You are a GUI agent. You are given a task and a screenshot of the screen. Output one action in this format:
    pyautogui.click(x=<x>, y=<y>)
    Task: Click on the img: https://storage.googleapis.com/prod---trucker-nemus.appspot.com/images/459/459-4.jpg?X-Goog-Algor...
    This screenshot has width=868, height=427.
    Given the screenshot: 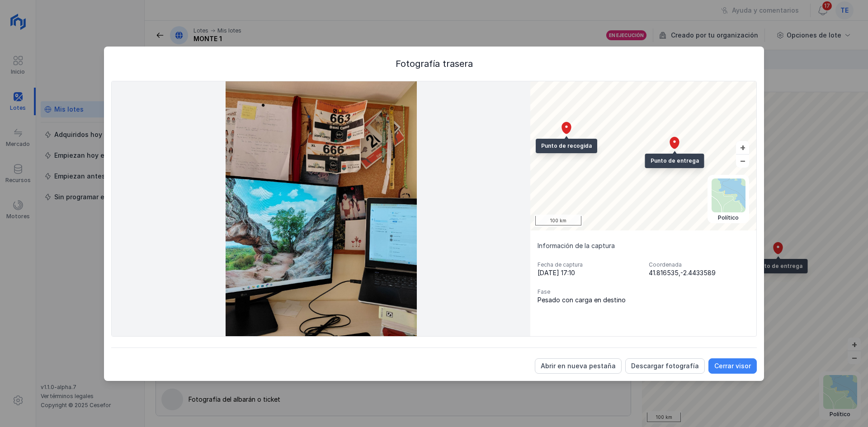 What is the action you would take?
    pyautogui.click(x=321, y=209)
    